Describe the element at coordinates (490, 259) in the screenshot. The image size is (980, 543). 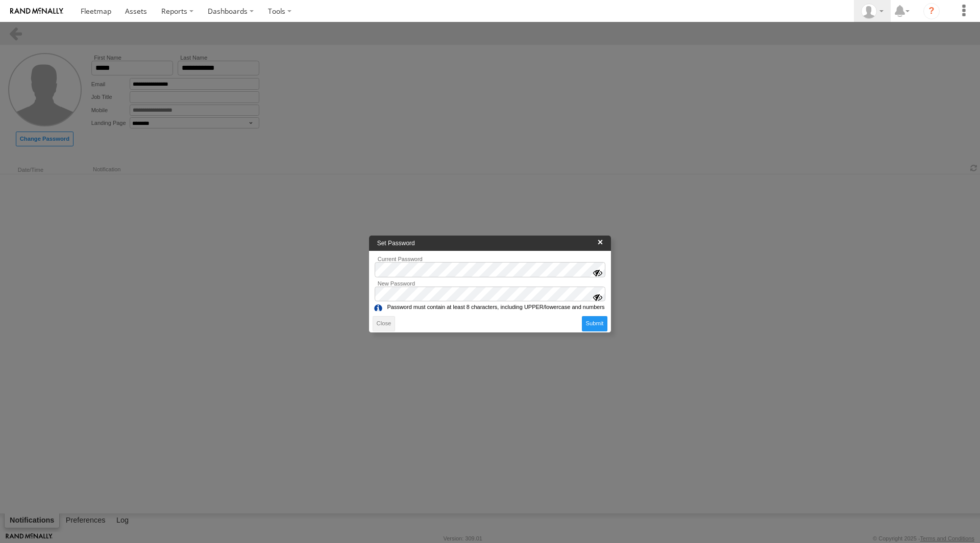
I see `label: Current Password` at that location.